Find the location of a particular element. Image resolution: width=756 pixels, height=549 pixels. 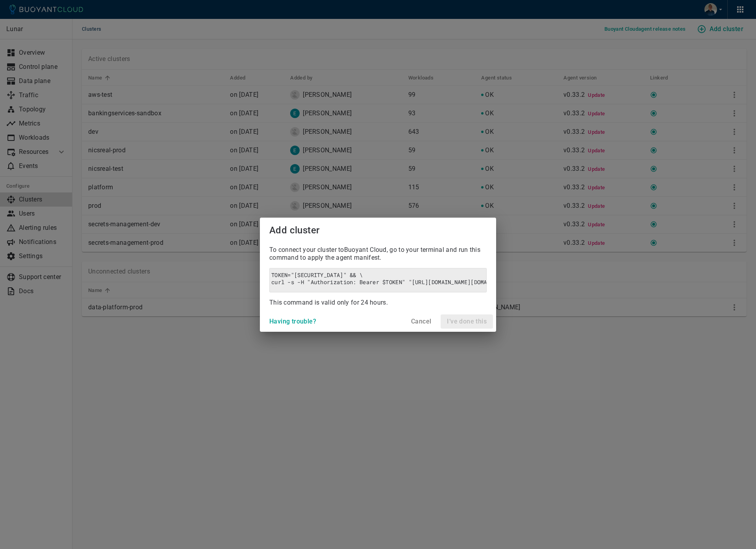

a: Having trouble? is located at coordinates (293, 321).